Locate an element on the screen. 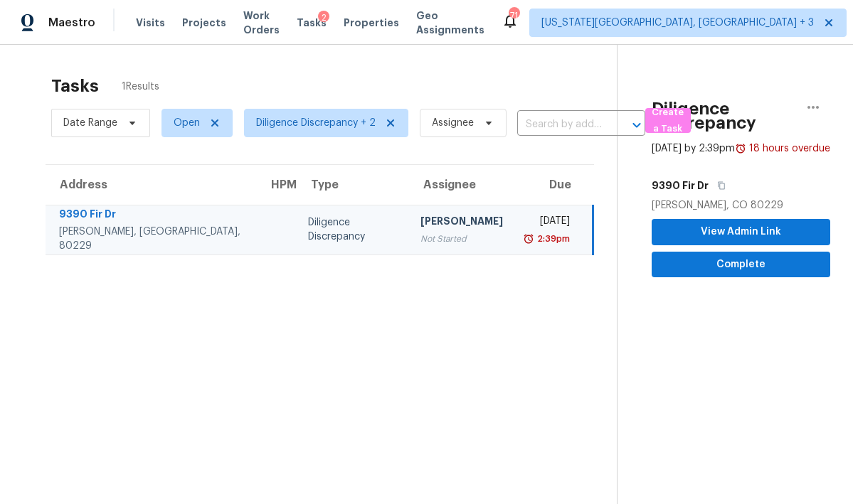  span: Work Orders is located at coordinates (261, 23).